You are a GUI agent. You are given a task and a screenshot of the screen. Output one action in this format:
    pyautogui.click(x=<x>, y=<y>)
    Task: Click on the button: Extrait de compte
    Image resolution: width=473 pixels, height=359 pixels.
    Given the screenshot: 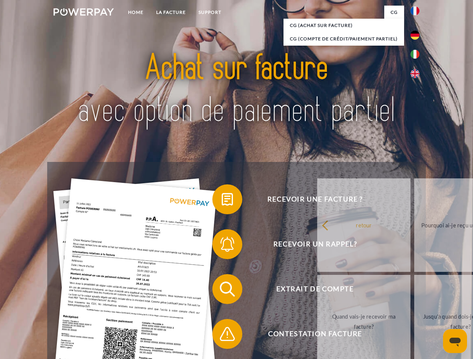 What is the action you would take?
    pyautogui.click(x=310, y=289)
    